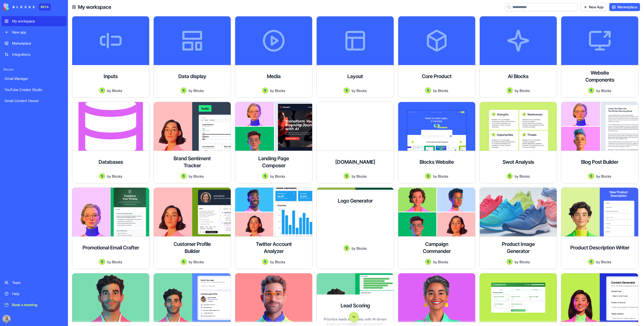  I want to click on div: Gmail Content Viewer, so click(34, 101).